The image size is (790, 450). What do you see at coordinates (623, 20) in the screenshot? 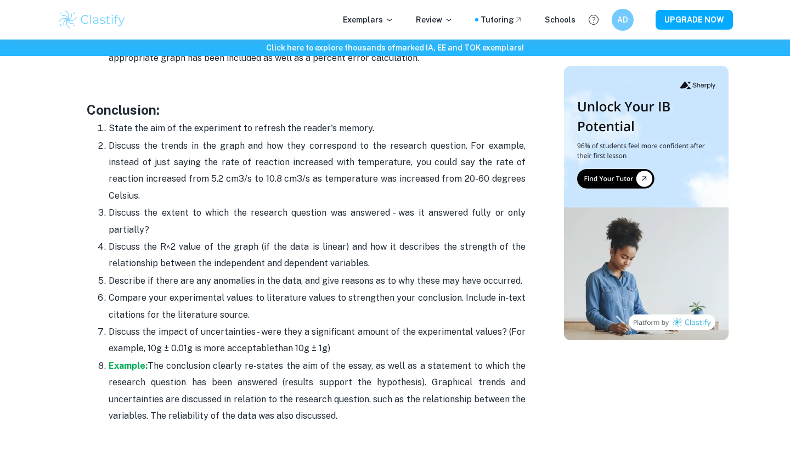
I see `button: AD` at bounding box center [623, 20].